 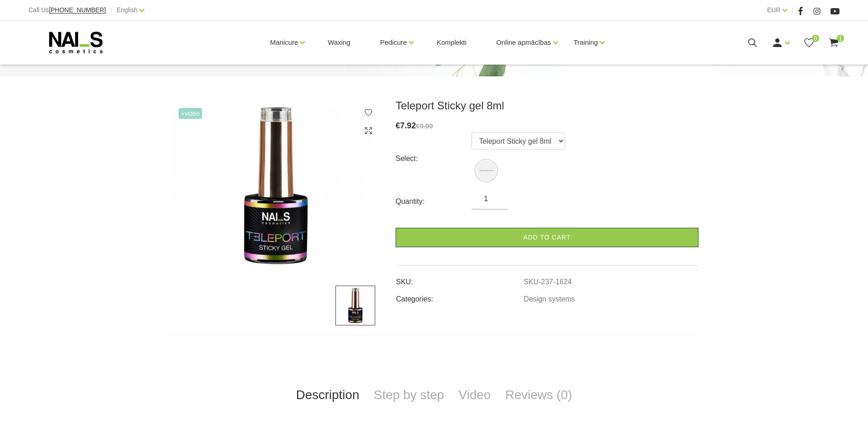 What do you see at coordinates (451, 42) in the screenshot?
I see `a: Komplekti` at bounding box center [451, 42].